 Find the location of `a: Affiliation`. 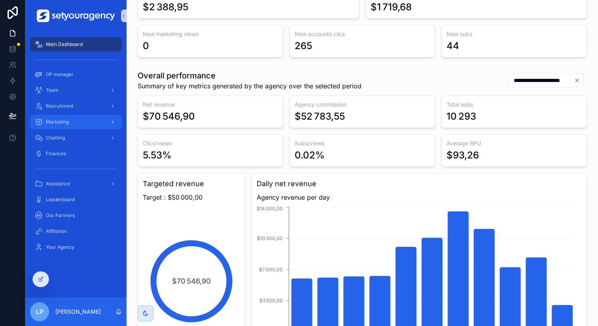

a: Affiliation is located at coordinates (76, 231).